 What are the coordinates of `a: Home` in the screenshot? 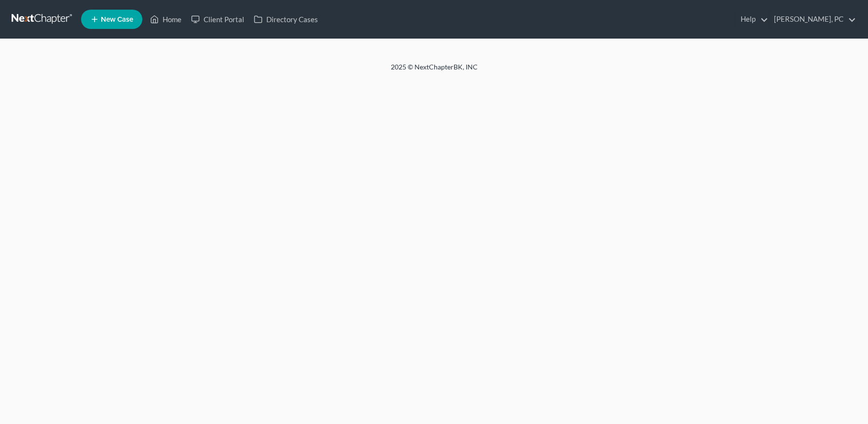 It's located at (166, 19).